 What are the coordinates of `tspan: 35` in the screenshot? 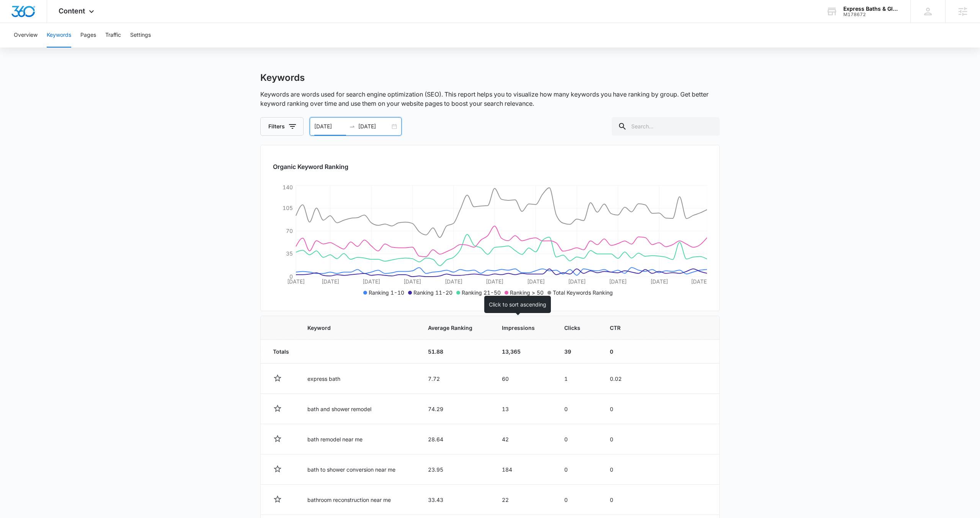 It's located at (290, 253).